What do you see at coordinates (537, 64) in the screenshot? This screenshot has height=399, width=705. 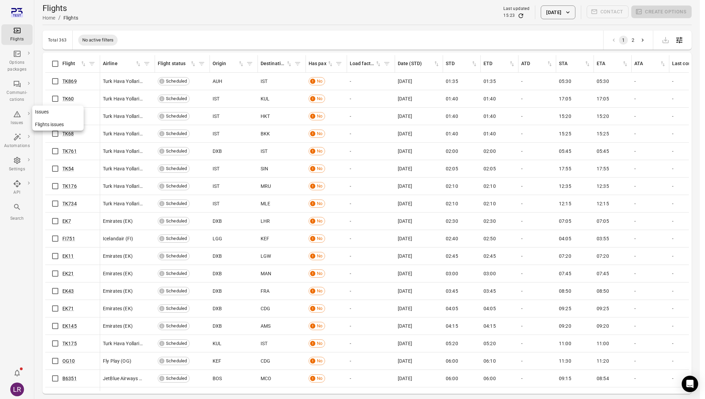 I see `div: Sort by ATD in ascending order` at bounding box center [537, 64].